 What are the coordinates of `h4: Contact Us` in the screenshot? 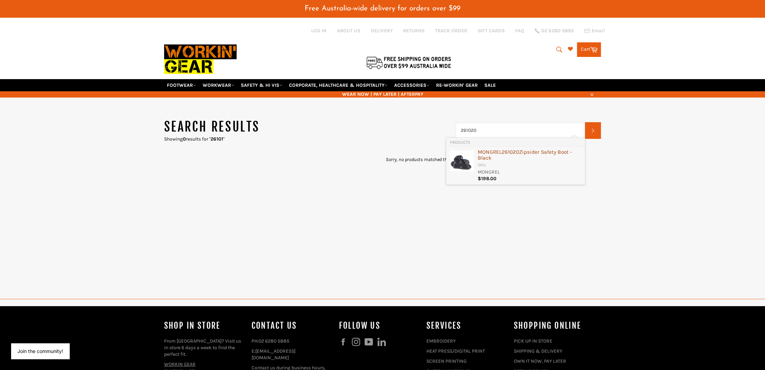 It's located at (292, 326).